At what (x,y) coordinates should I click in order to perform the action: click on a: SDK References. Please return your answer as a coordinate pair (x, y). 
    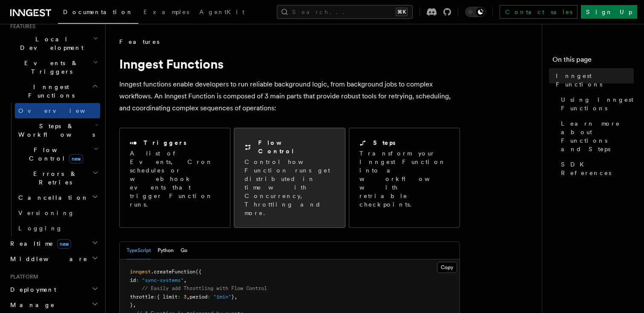
    Looking at the image, I should click on (596, 169).